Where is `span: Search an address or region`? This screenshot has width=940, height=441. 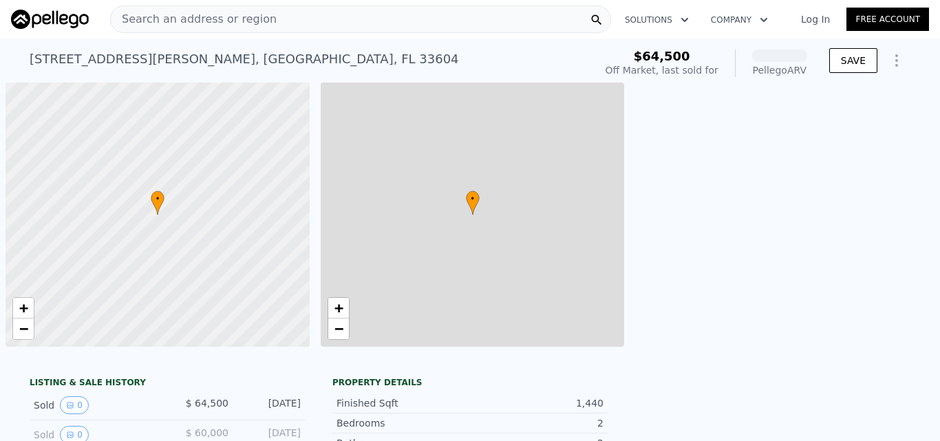 span: Search an address or region is located at coordinates (193, 19).